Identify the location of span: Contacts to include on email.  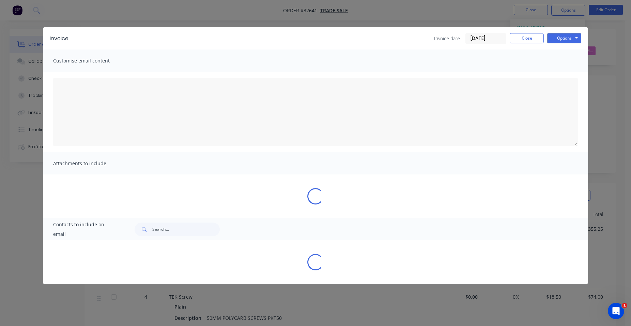
(85, 229).